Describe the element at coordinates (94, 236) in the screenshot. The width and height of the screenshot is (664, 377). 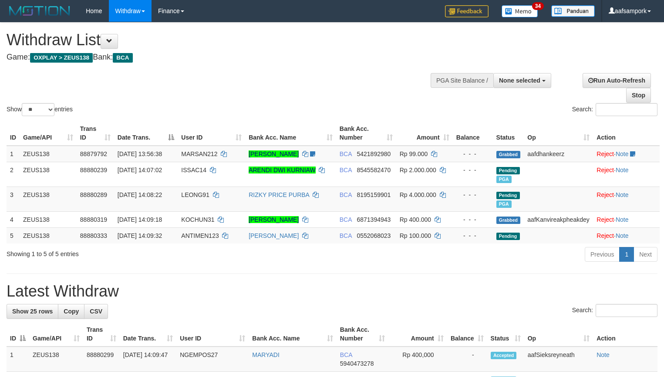
I see `span: 88880333` at that location.